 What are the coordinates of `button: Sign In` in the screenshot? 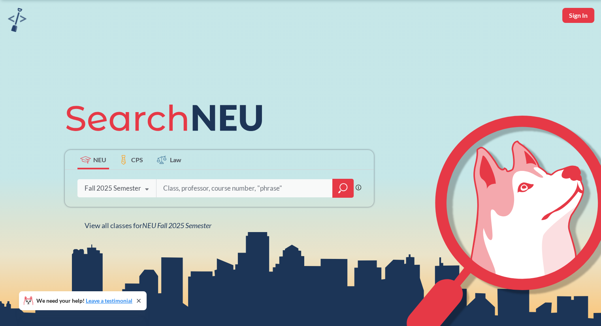 It's located at (578, 15).